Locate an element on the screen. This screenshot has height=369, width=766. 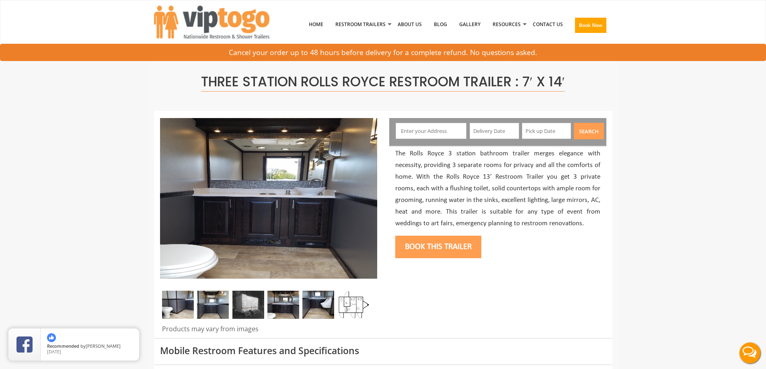
div: Products may vary from images is located at coordinates (268, 332).